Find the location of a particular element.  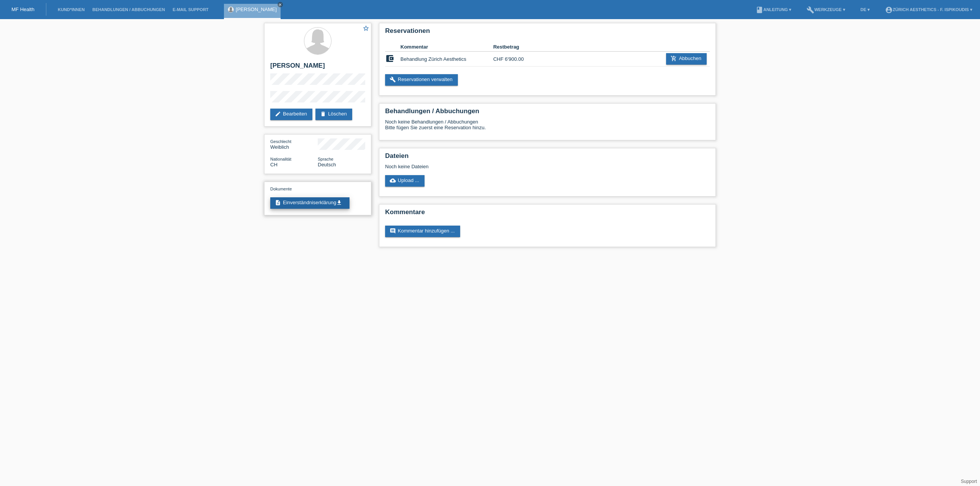

i: delete is located at coordinates (323, 114).